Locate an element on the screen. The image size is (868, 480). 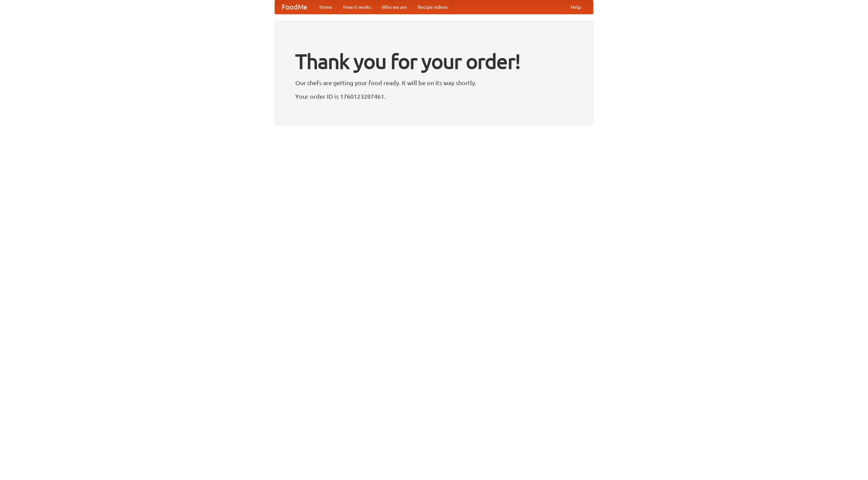
p: Your order ID is 1760123287461. is located at coordinates (434, 96).